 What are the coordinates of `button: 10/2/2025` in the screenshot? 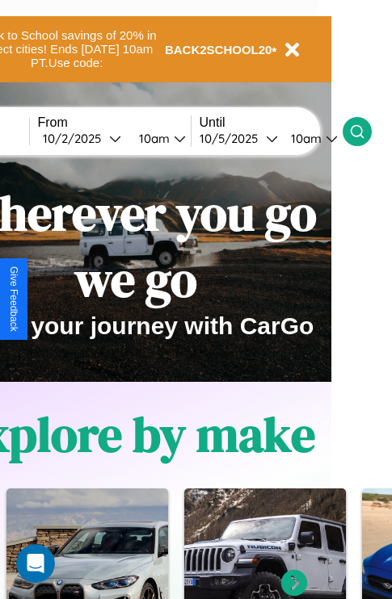 It's located at (82, 138).